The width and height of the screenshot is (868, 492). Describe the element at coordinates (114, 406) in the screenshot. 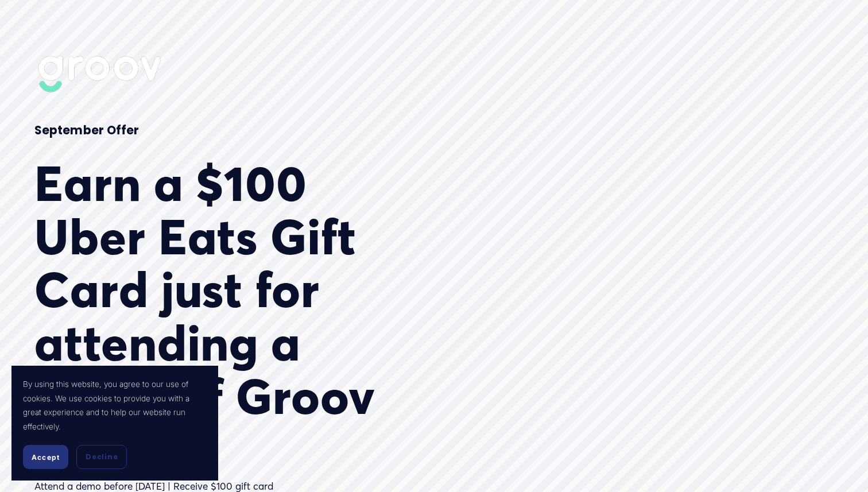

I see `p: By using this website, you agree to our use of cookies. We use cookies to provide you with a grea...` at that location.